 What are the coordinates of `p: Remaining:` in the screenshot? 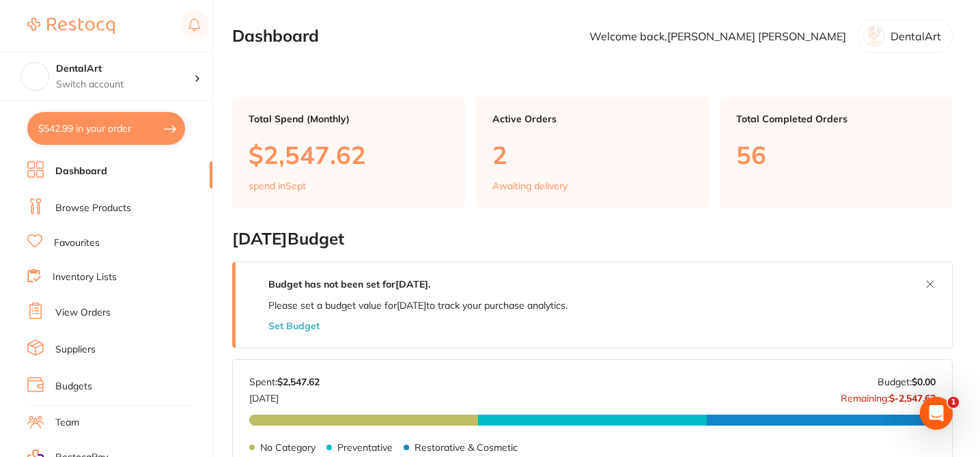 It's located at (888, 395).